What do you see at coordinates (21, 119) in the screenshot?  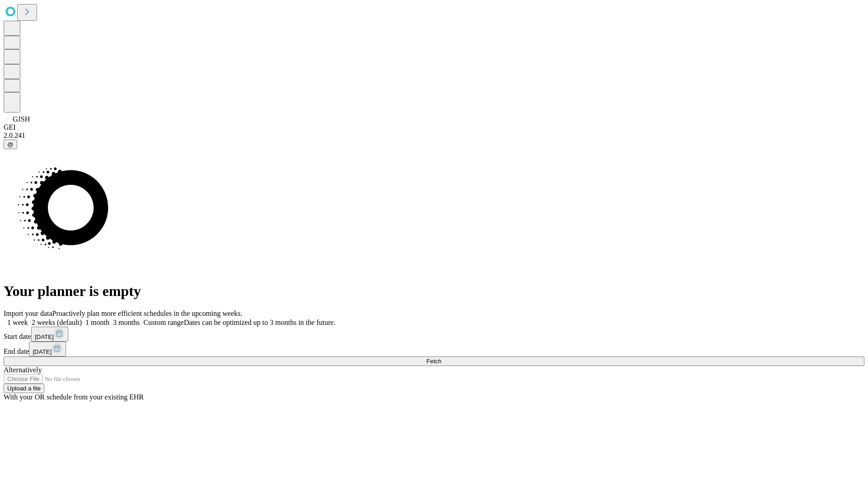 I see `span: GJSH` at bounding box center [21, 119].